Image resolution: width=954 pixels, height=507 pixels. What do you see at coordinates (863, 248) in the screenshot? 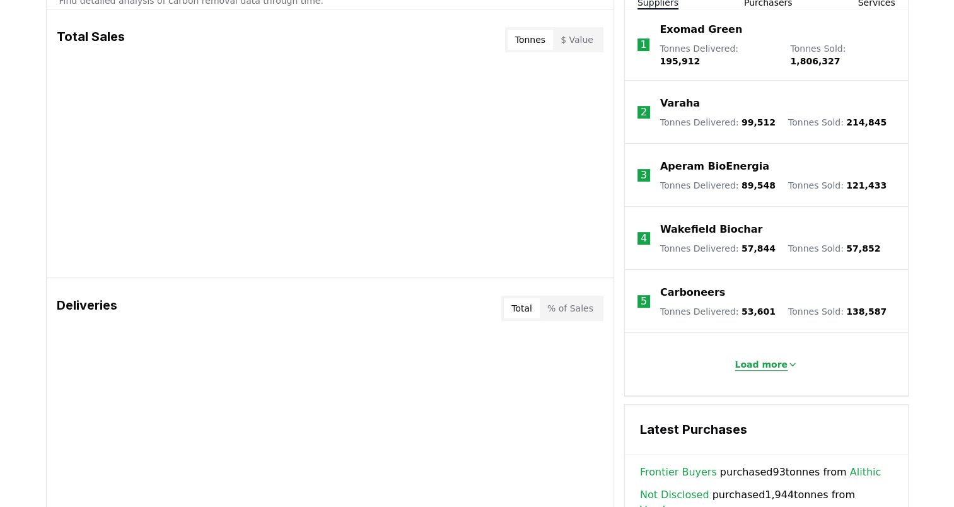
I see `span: 57,852` at bounding box center [863, 248].